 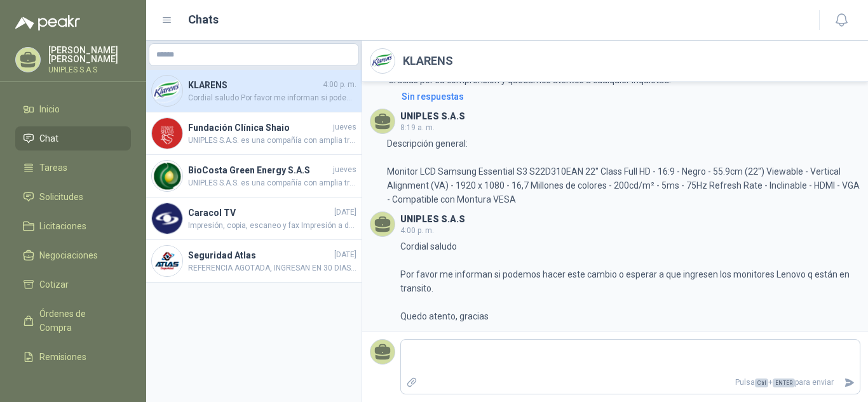 What do you see at coordinates (48, 23) in the screenshot?
I see `img: Logo peakr` at bounding box center [48, 23].